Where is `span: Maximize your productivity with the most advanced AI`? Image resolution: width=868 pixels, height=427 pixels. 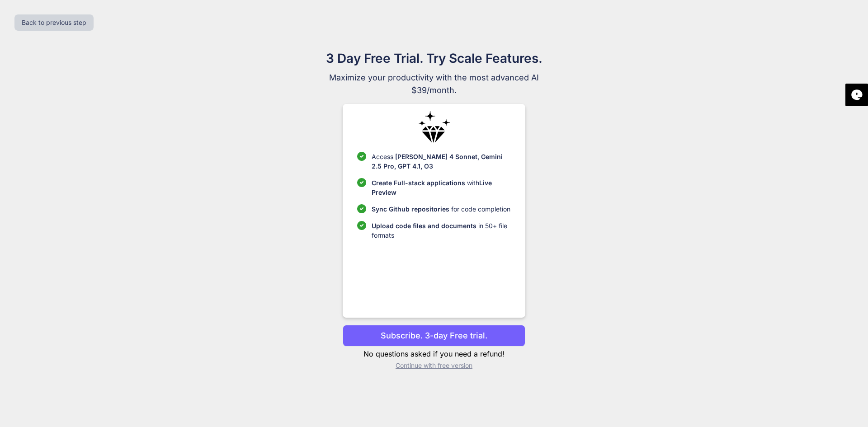
span: Maximize your productivity with the most advanced AI is located at coordinates (434, 78).